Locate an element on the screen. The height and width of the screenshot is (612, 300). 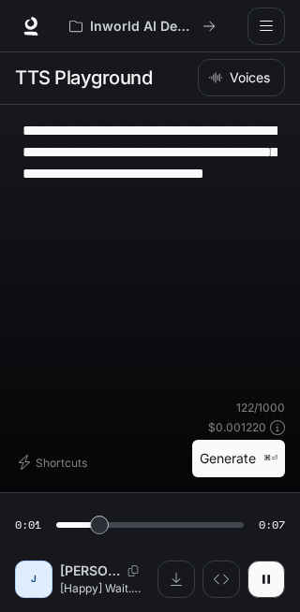
button: All workspaces is located at coordinates (142, 26).